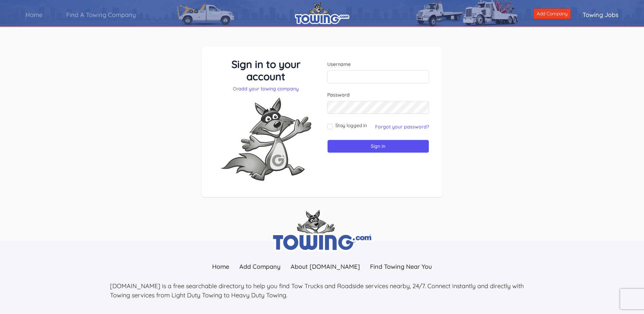 This screenshot has height=314, width=644. What do you see at coordinates (101, 14) in the screenshot?
I see `a: Find A Towing Company` at bounding box center [101, 14].